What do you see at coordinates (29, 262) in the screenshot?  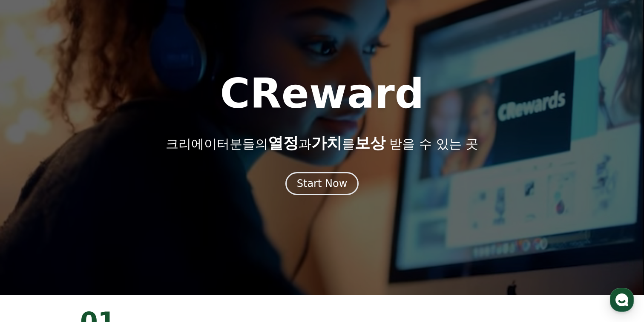 I see `a: 홈` at bounding box center [29, 262].